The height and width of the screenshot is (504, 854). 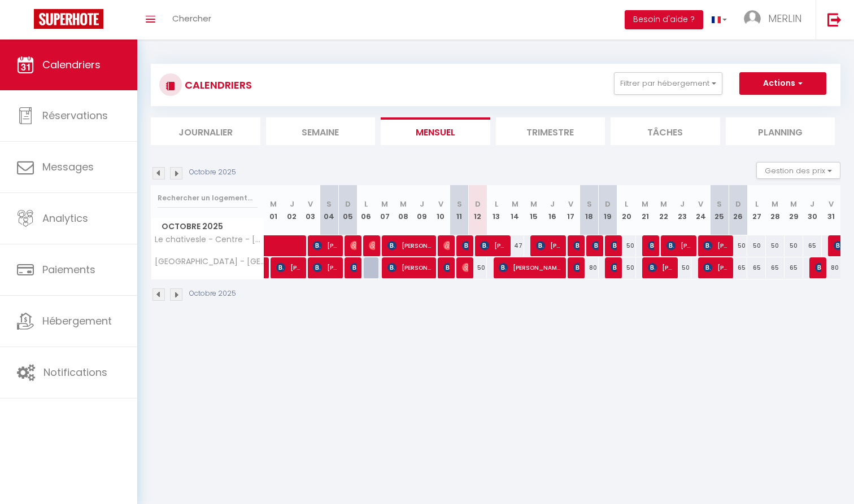 I want to click on th: 18, so click(x=589, y=210).